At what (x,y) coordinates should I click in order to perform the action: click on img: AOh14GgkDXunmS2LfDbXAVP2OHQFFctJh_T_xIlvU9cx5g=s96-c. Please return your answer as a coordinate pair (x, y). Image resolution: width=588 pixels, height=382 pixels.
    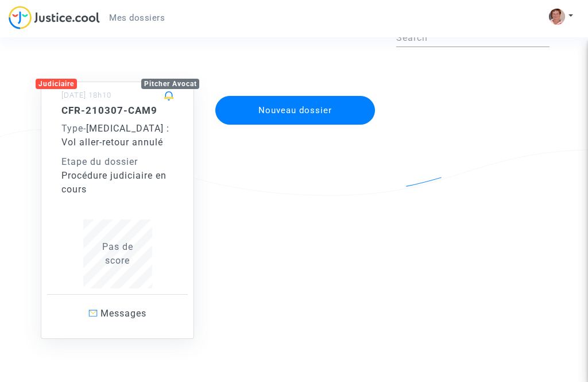
    Looking at the image, I should click on (557, 17).